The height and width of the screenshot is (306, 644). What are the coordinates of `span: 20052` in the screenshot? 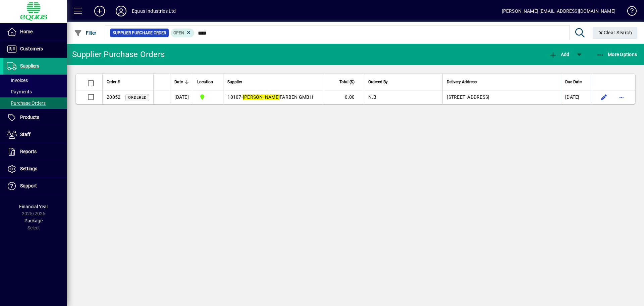 It's located at (114, 97).